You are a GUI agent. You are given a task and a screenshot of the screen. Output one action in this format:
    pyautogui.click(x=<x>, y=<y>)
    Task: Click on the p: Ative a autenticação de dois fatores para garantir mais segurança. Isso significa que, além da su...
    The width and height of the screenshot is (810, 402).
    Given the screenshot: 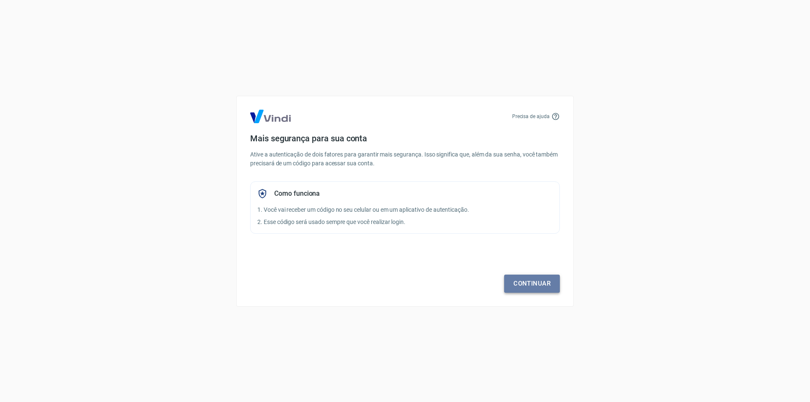 What is the action you would take?
    pyautogui.click(x=405, y=159)
    